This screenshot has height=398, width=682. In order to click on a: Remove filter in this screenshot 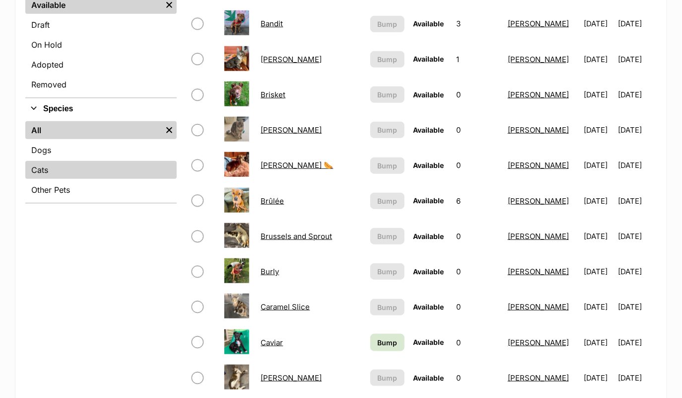, I will do `click(169, 130)`.